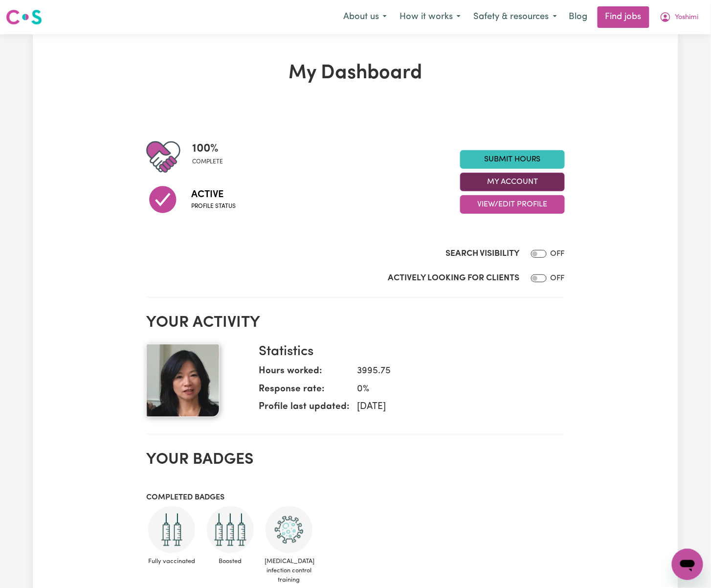 The height and width of the screenshot is (588, 711). Describe the element at coordinates (24, 17) in the screenshot. I see `img: Careseekers logo` at that location.